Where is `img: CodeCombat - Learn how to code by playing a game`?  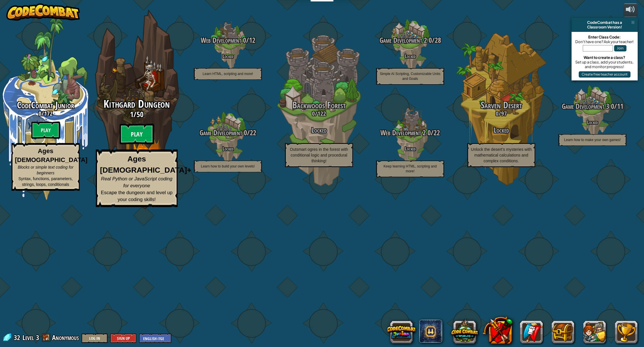
img: CodeCombat - Learn how to code by playing a game is located at coordinates (43, 12).